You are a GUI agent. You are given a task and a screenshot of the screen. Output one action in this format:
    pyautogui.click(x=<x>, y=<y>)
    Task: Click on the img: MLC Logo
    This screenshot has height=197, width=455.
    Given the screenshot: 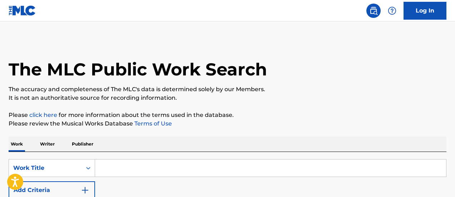 What is the action you would take?
    pyautogui.click(x=22, y=10)
    